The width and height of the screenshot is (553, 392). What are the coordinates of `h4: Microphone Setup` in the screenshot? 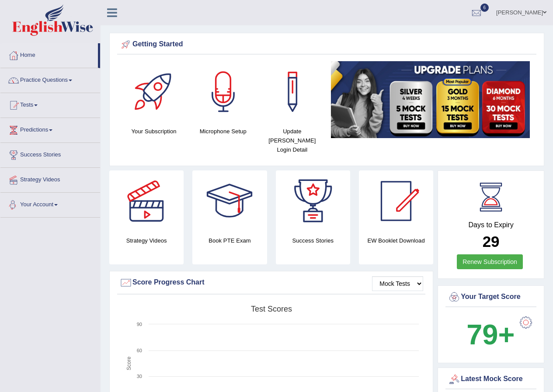 It's located at (223, 131).